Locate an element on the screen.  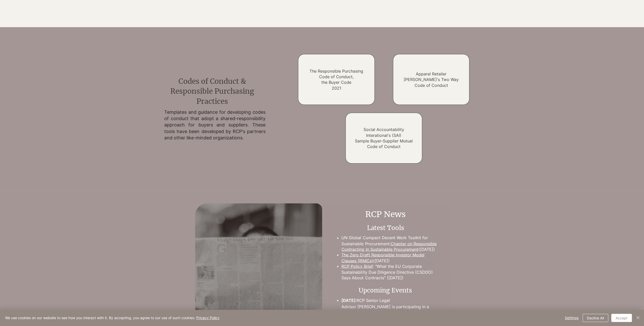
button: Accept is located at coordinates (621, 318).